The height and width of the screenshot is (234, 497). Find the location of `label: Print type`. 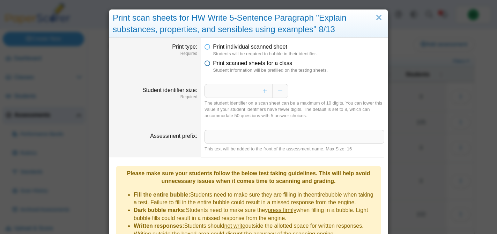

label: Print type is located at coordinates (185, 46).